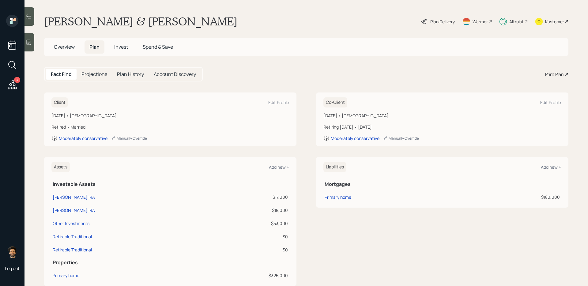 The width and height of the screenshot is (588, 286). What do you see at coordinates (250, 223) in the screenshot?
I see `div: $53,000` at bounding box center [250, 223].